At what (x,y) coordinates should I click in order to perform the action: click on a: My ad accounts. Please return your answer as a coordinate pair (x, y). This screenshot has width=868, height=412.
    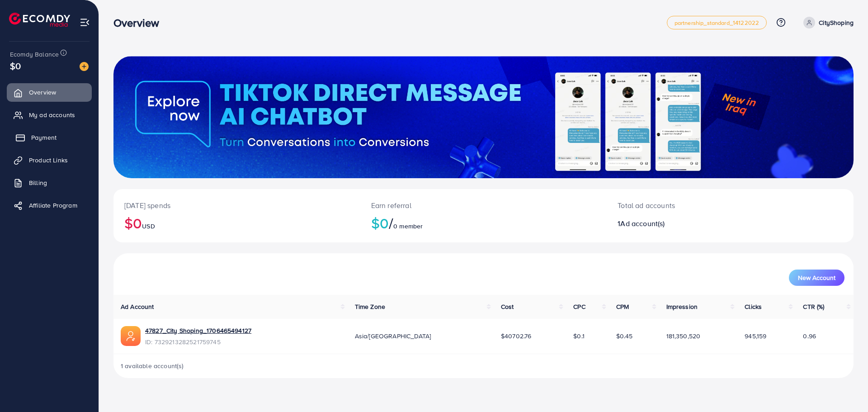
    Looking at the image, I should click on (49, 115).